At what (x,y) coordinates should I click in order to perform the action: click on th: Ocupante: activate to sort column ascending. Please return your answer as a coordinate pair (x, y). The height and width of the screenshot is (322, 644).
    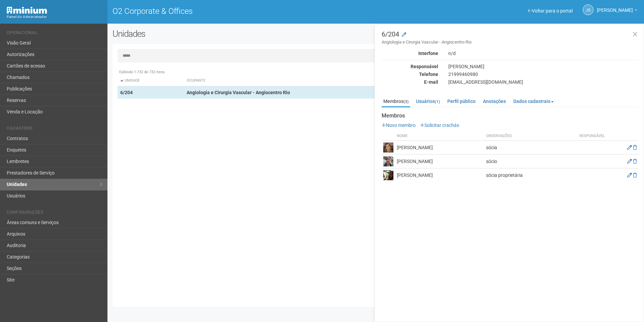
    Looking at the image, I should click on (298, 81).